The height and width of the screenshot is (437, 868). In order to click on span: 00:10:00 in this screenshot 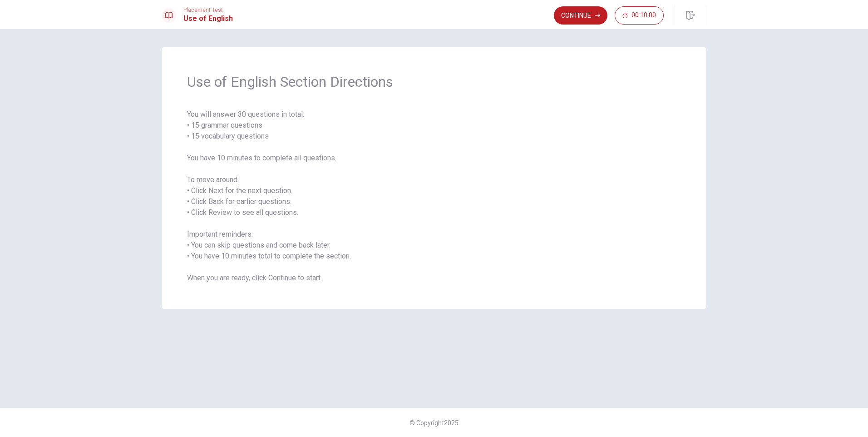, I will do `click(643, 16)`.